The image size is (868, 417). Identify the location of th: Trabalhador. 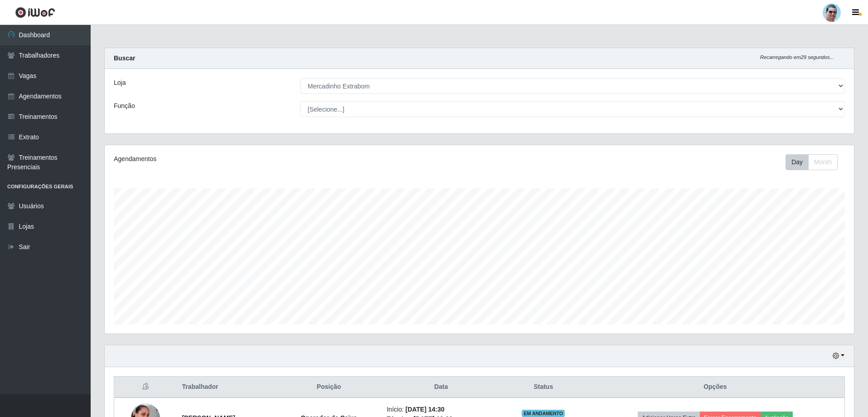
(226, 387).